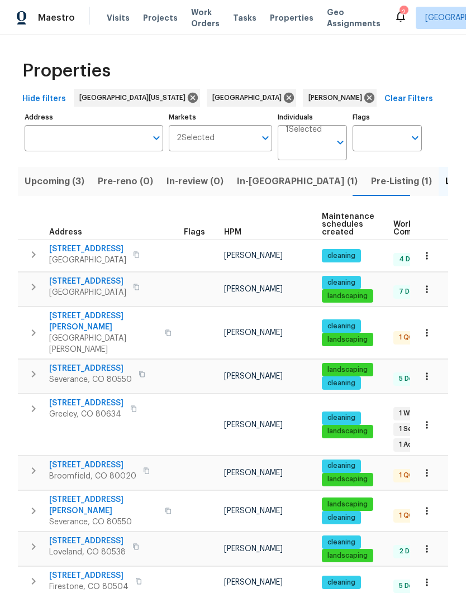 The width and height of the screenshot is (466, 598). I want to click on span: Projects, so click(160, 18).